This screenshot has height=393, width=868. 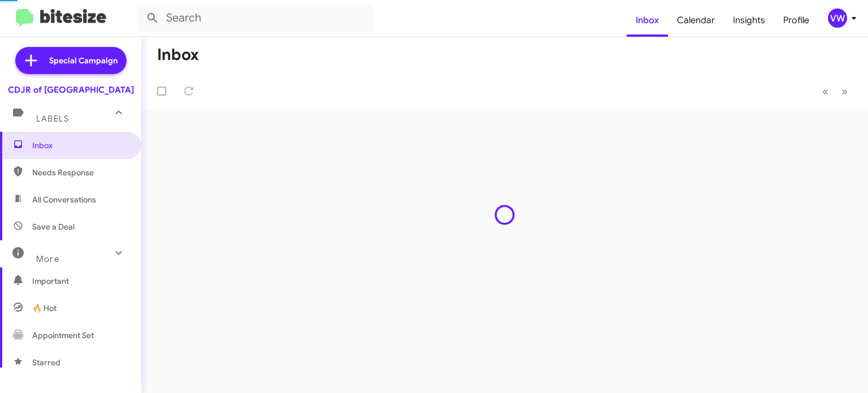 I want to click on a: Inbox, so click(x=647, y=21).